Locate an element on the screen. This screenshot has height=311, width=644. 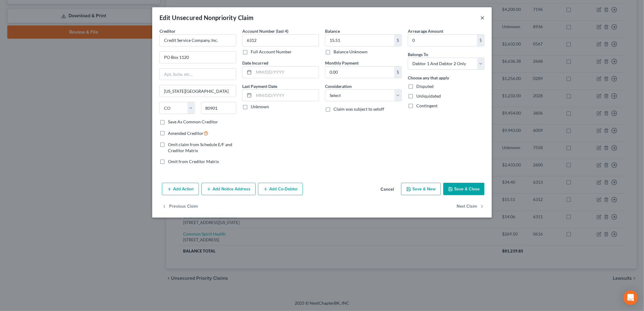
button: Add Notice Address is located at coordinates (228, 189).